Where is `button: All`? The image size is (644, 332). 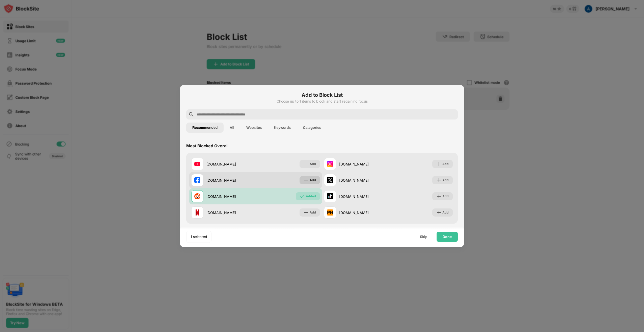
button: All is located at coordinates (232, 127).